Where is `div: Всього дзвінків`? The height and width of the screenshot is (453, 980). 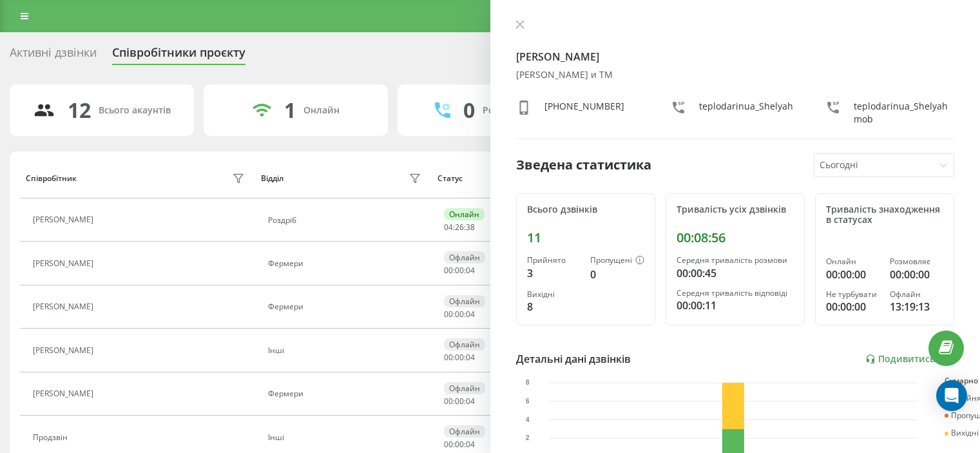 div: Всього дзвінків is located at coordinates (586, 209).